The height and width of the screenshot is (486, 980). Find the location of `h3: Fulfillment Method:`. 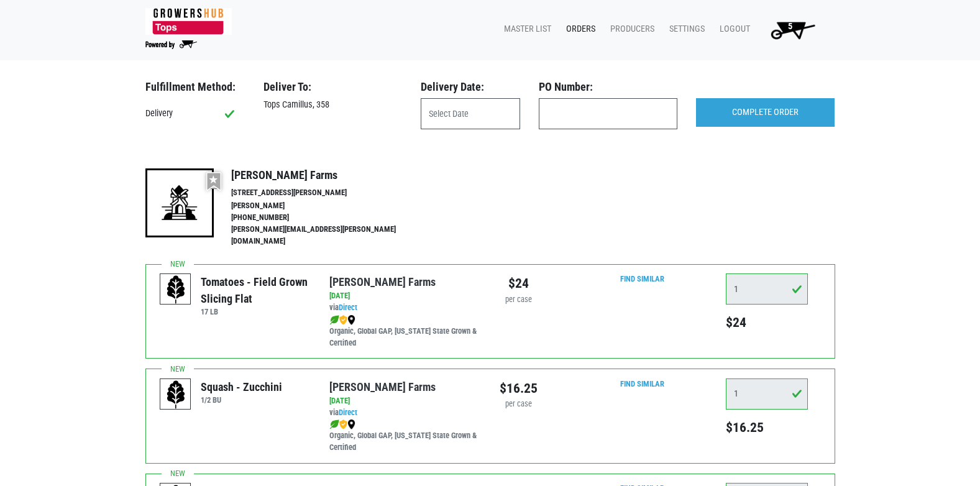

h3: Fulfillment Method: is located at coordinates (195, 87).